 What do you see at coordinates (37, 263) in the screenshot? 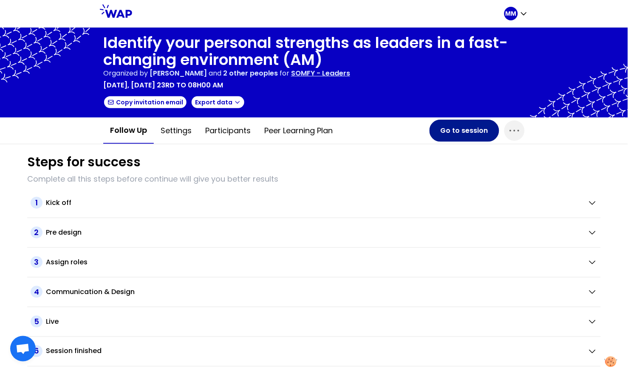
I see `span: 3` at bounding box center [37, 263].